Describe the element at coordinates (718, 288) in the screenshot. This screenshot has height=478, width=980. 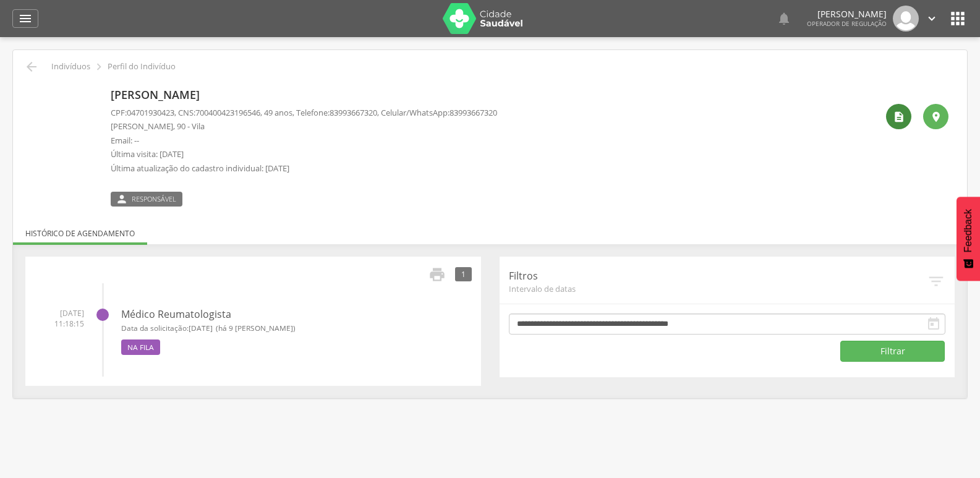
I see `span: Intervalo de datas` at that location.